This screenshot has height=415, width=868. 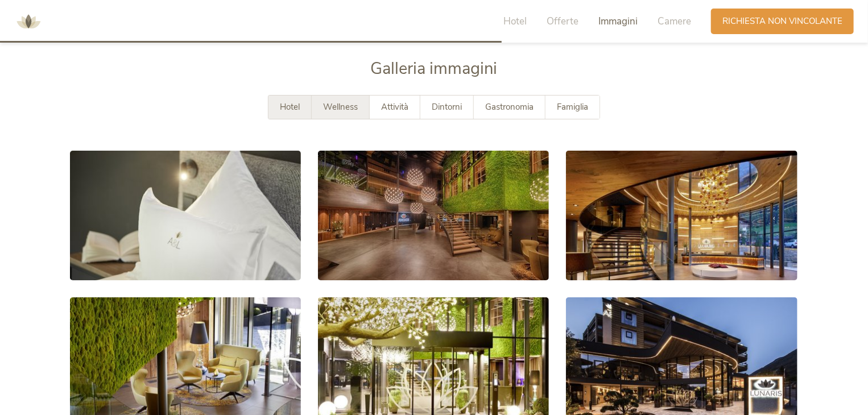 What do you see at coordinates (29, 21) in the screenshot?
I see `img: AMONTI & LUNARIS Wellnessresort` at bounding box center [29, 21].